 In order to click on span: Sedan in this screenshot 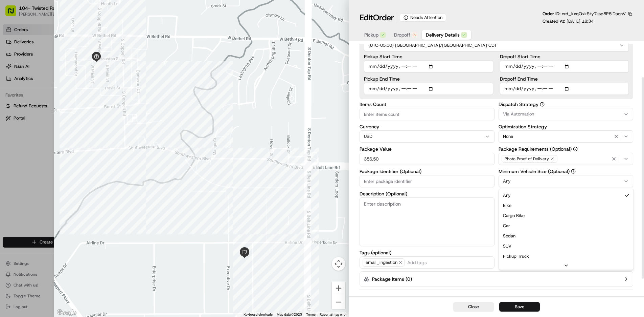, I will do `click(509, 236)`.